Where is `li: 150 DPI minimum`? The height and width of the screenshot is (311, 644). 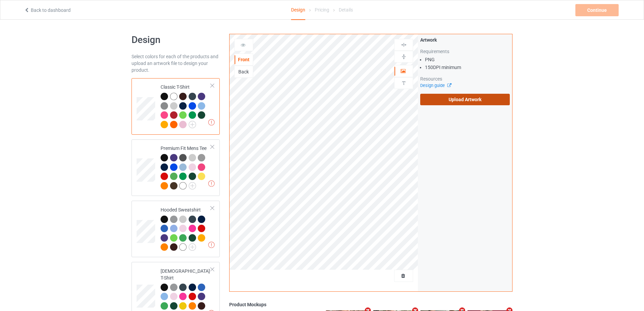
li: 150 DPI minimum is located at coordinates (467, 68).